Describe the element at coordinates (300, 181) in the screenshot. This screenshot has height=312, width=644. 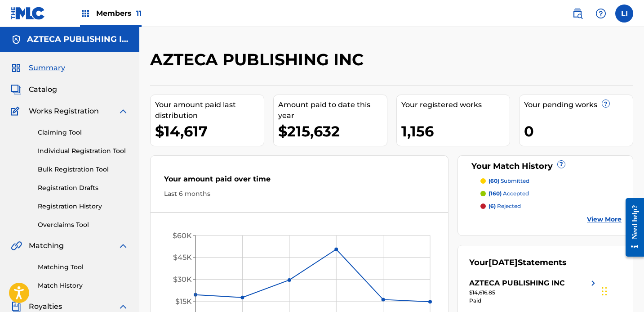
I see `div: Your amount paid over time` at that location.